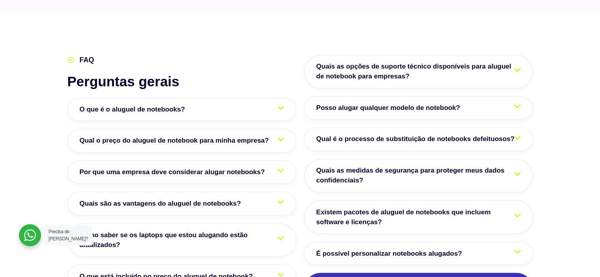 Image resolution: width=600 pixels, height=277 pixels. What do you see at coordinates (391, 254) in the screenshot?
I see `span: É possível personalizar notebooks alugados?` at bounding box center [391, 254].